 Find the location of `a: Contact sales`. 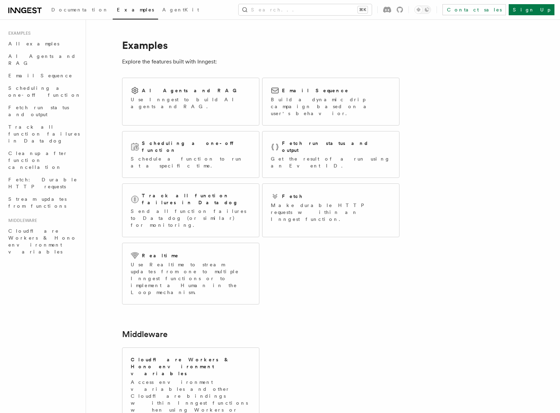

a: Contact sales is located at coordinates (474, 10).